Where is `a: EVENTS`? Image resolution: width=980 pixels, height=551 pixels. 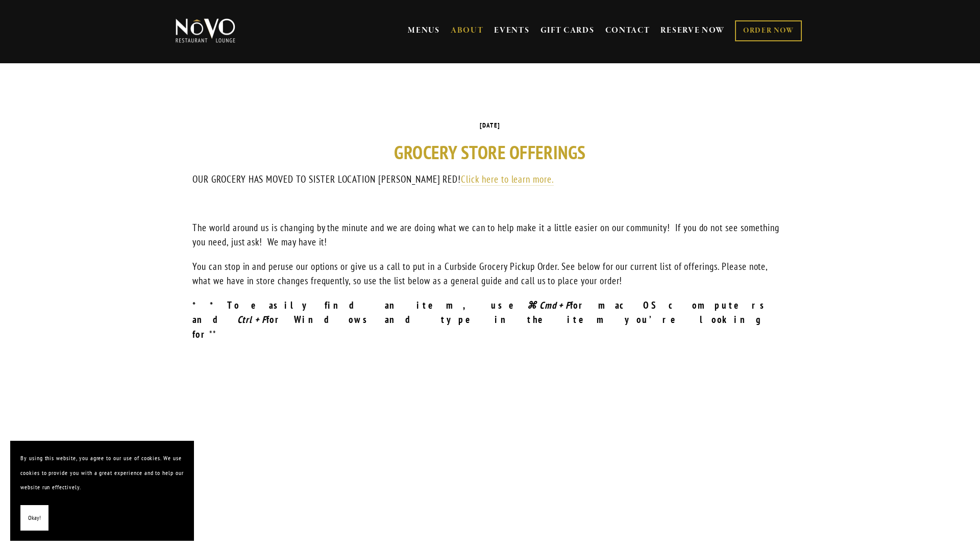
a: EVENTS is located at coordinates (511, 31).